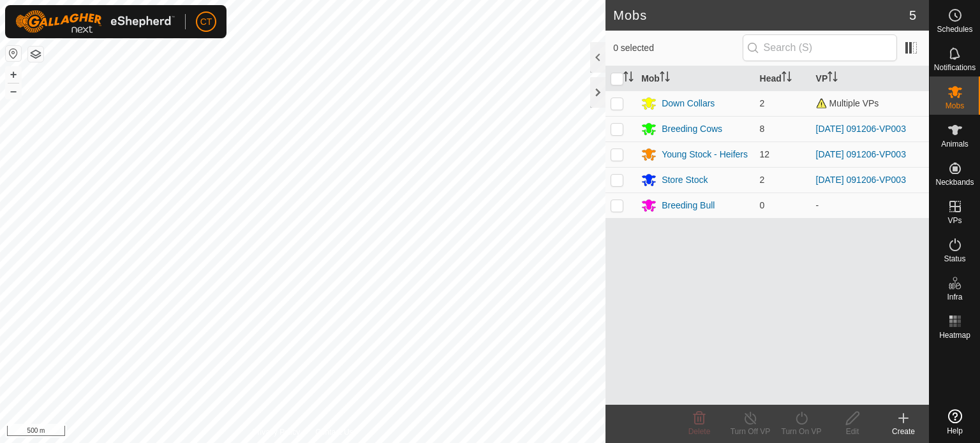 This screenshot has height=443, width=980. I want to click on a: Help, so click(955, 422).